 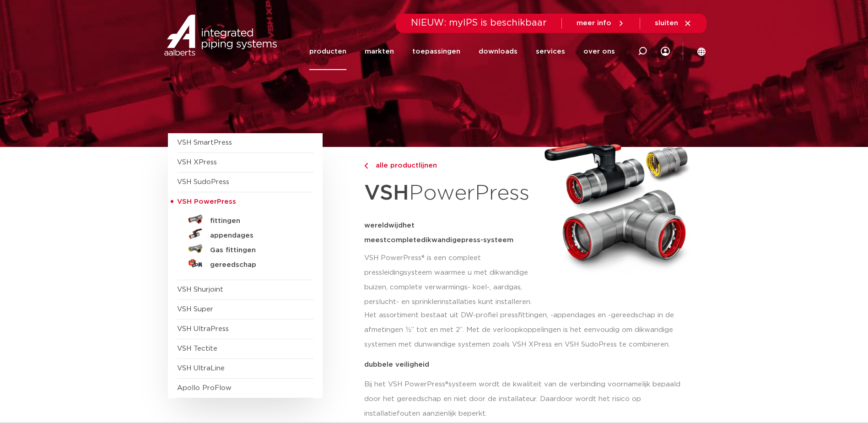 What do you see at coordinates (205, 142) in the screenshot?
I see `span: VSH SmartPress` at bounding box center [205, 142].